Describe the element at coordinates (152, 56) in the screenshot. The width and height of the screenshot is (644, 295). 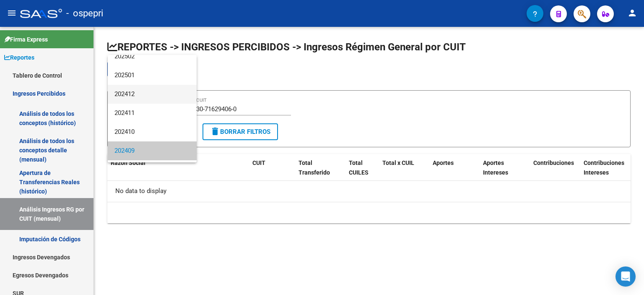
I see `span: 202502` at that location.